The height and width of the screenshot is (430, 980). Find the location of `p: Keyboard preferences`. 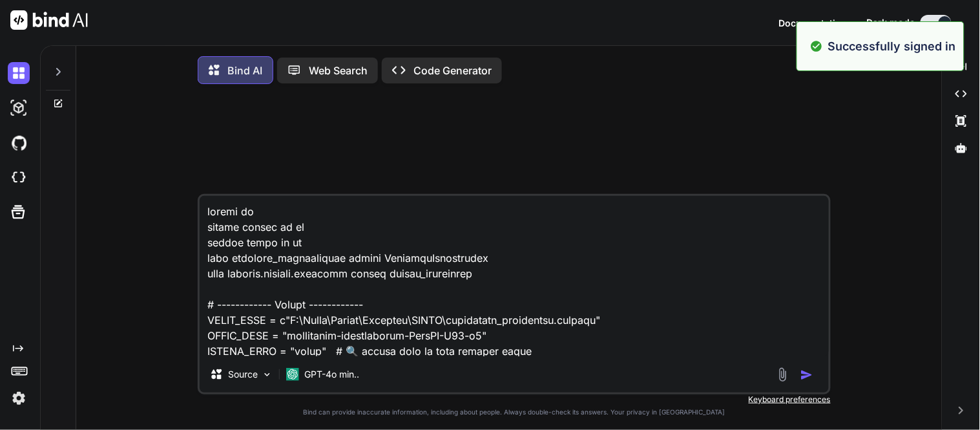

p: Keyboard preferences is located at coordinates (514, 399).